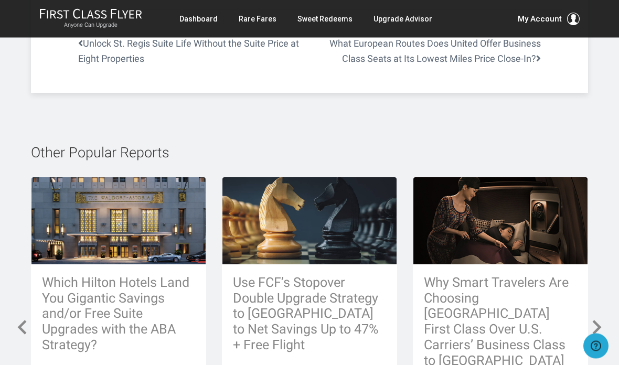  I want to click on a: Rare Fares, so click(257, 19).